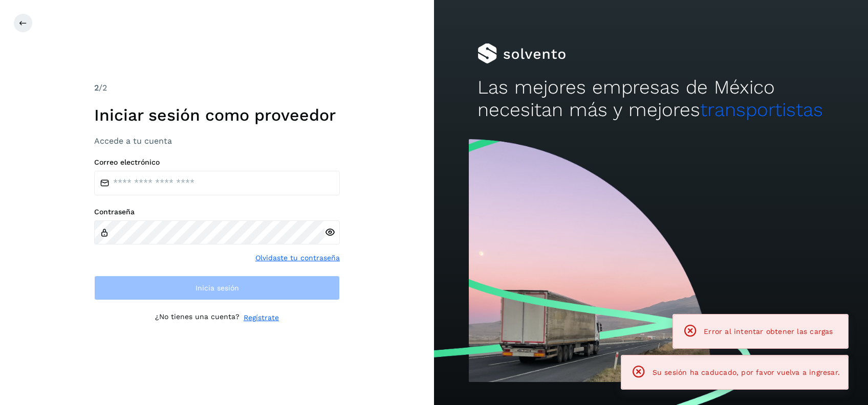 This screenshot has width=868, height=405. I want to click on h2: Las mejores empresas de México necesitan más y mejores, so click(651, 99).